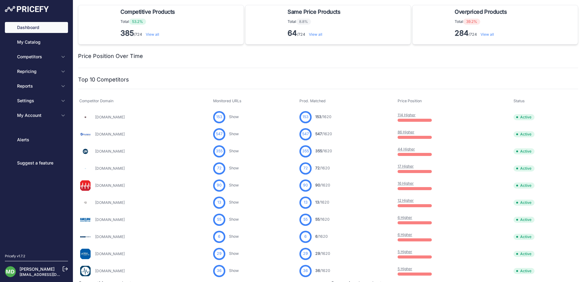  Describe the element at coordinates (407, 115) in the screenshot. I see `a: 114 Higher` at that location.